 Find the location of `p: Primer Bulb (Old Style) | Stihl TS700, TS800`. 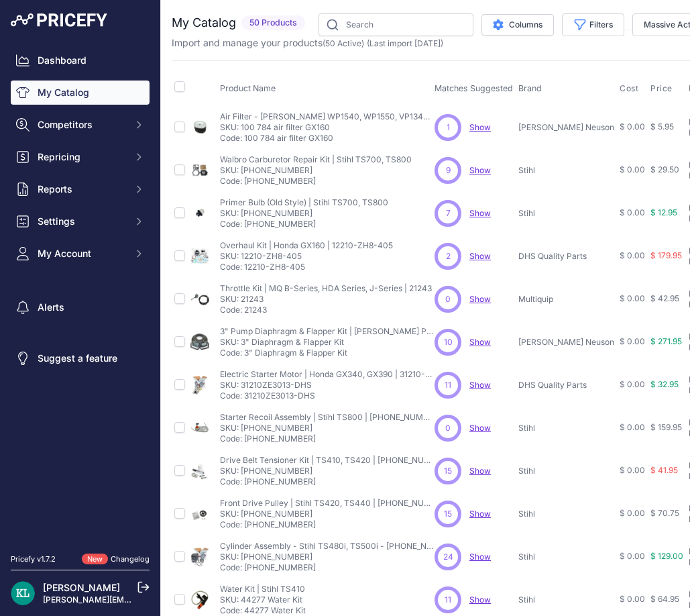

p: Primer Bulb (Old Style) | Stihl TS700, TS800 is located at coordinates (303, 202).